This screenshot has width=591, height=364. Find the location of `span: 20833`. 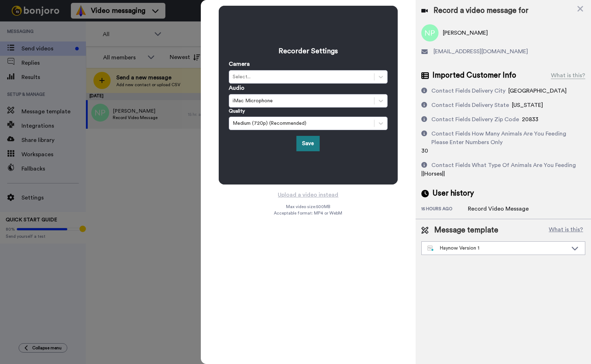

span: 20833 is located at coordinates (530, 119).